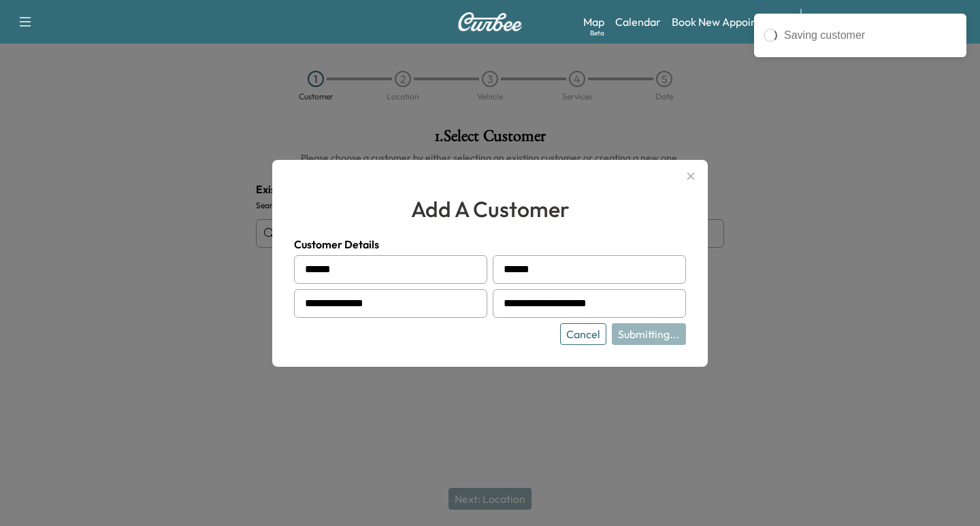 The height and width of the screenshot is (526, 980). I want to click on div: Saving customer, so click(870, 35).